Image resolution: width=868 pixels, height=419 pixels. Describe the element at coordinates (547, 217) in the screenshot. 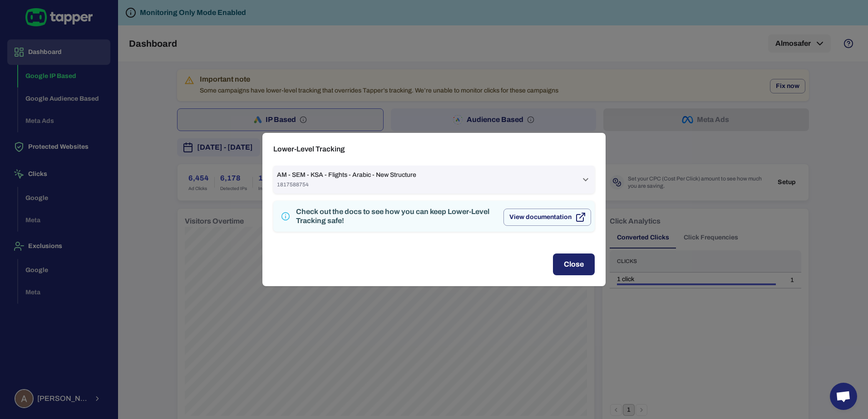

I see `button: View documentation` at that location.